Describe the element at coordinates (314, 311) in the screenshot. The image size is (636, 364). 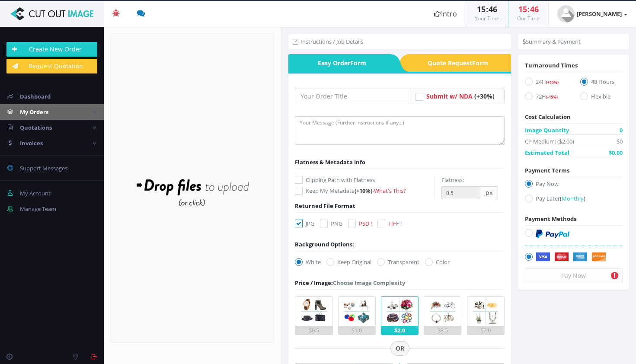
I see `img: 1.png` at that location.